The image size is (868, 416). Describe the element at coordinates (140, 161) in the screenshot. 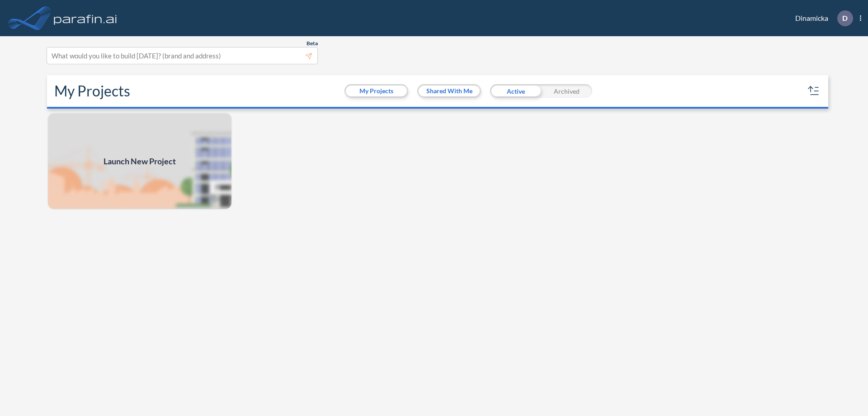

I see `img: add` at that location.